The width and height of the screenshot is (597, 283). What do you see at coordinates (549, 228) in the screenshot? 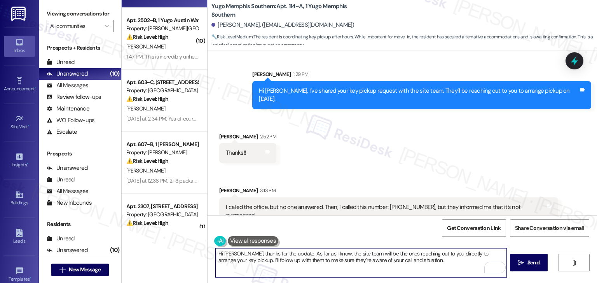
I see `button: Share Conversation via email` at bounding box center [549, 228].